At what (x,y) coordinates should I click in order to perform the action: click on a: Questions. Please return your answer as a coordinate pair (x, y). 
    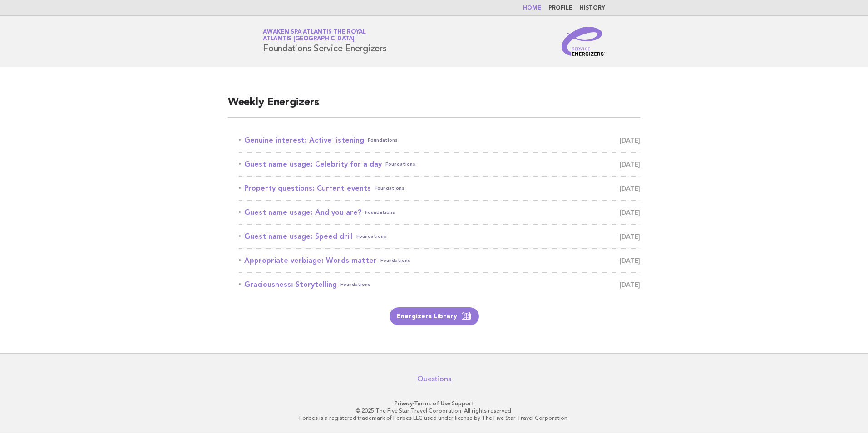
    Looking at the image, I should click on (434, 379).